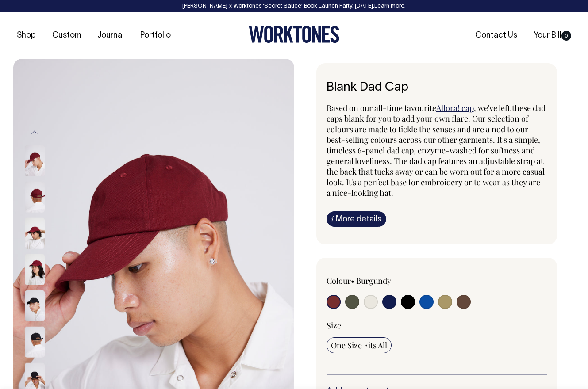 This screenshot has height=389, width=588. I want to click on a: Journal, so click(110, 36).